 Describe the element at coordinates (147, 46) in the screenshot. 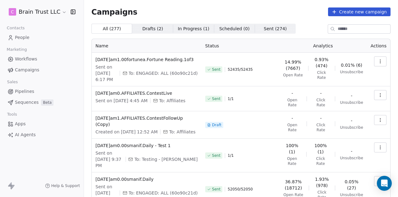

I see `th: Name` at that location.